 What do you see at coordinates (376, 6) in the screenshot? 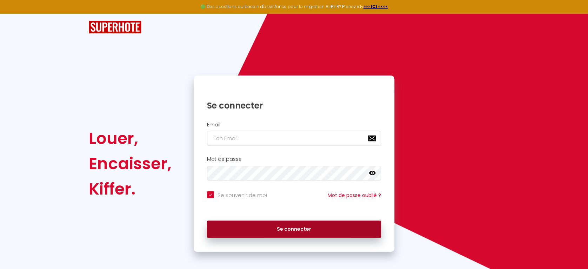
I see `a: >>> ICI <<<<` at bounding box center [376, 6].